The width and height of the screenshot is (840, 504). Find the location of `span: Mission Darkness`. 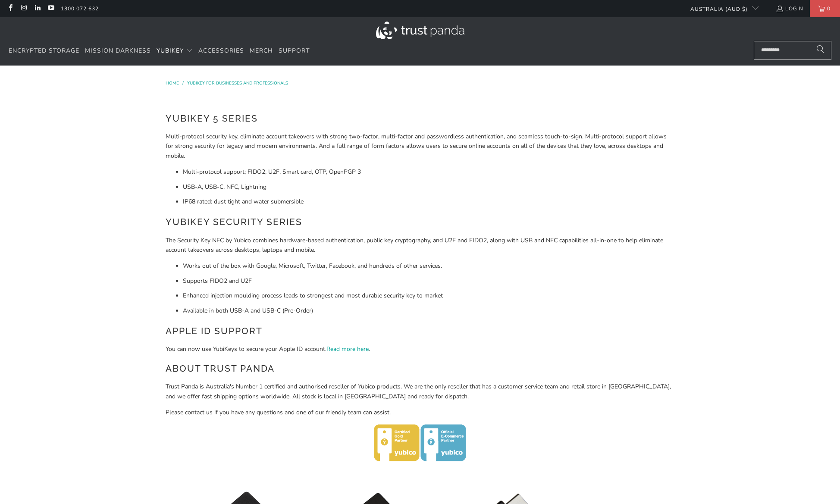

span: Mission Darkness is located at coordinates (117, 50).